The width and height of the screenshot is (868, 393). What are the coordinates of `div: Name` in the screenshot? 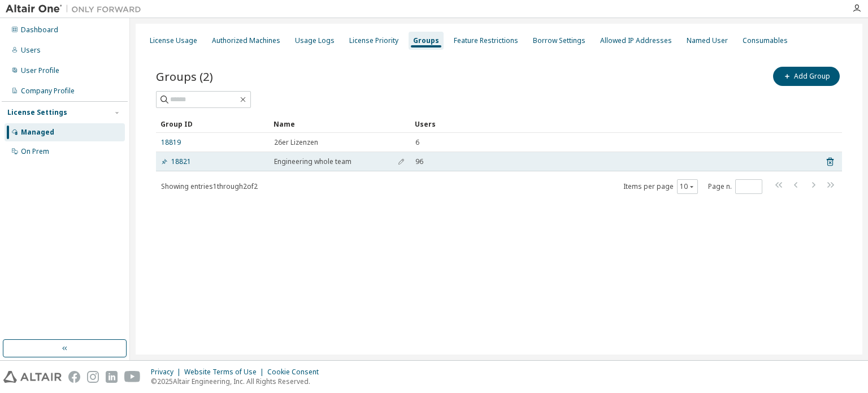 It's located at (340, 124).